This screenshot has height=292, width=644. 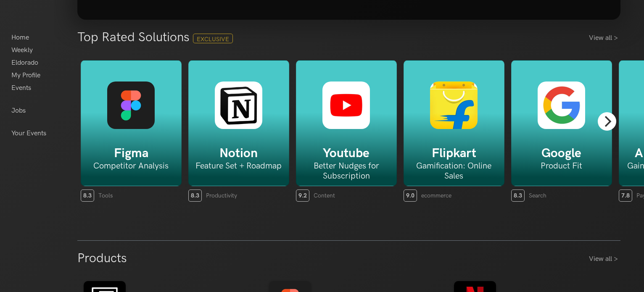 What do you see at coordinates (20, 38) in the screenshot?
I see `a: Home` at bounding box center [20, 38].